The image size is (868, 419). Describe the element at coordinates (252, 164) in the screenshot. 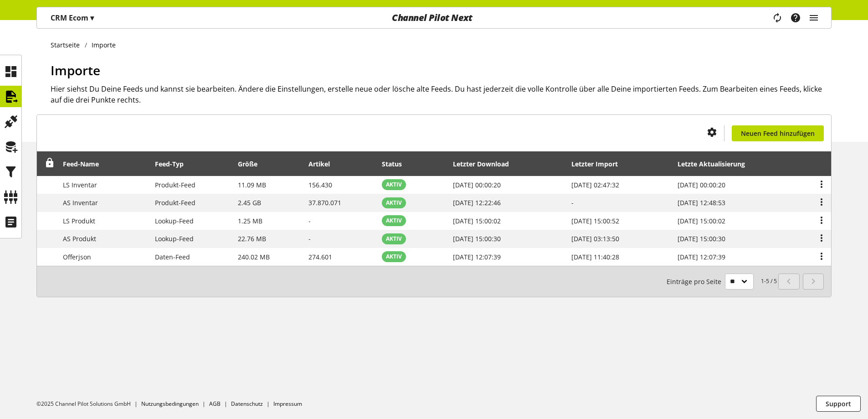

I see `div: Größe` at that location.